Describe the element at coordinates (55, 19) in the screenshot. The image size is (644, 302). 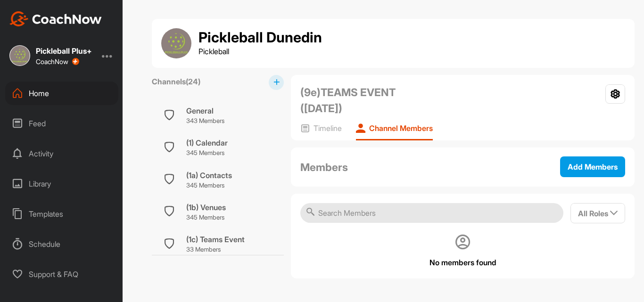
I see `img: CoachNow` at that location.